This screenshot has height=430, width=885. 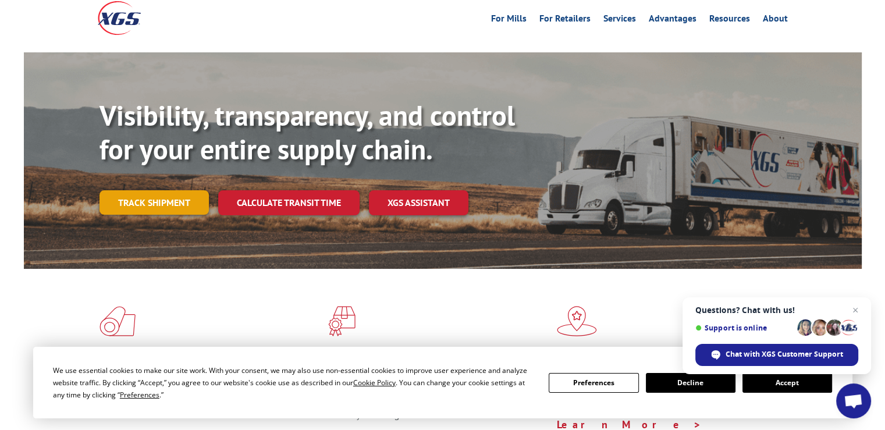 What do you see at coordinates (775, 20) in the screenshot?
I see `a: About` at bounding box center [775, 20].